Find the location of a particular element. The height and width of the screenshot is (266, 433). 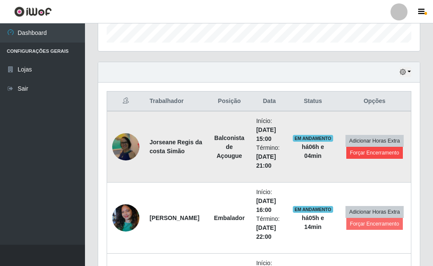

img: 1732654332869.jpeg is located at coordinates (126, 218).